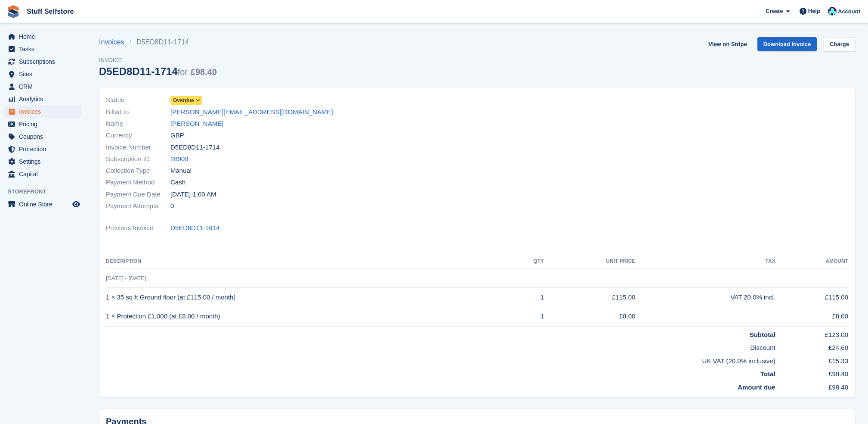  I want to click on span: Currency, so click(138, 135).